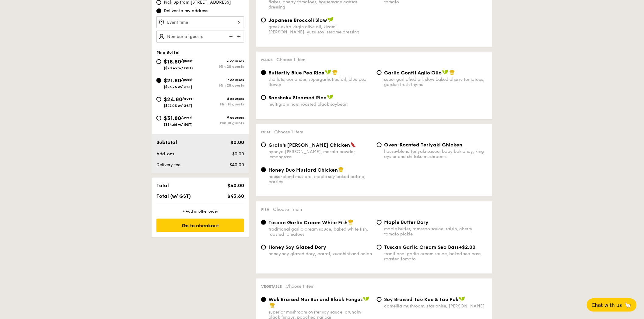 This screenshot has height=319, width=644. Describe the element at coordinates (178, 87) in the screenshot. I see `span: ($23.76 w/ GST)` at that location.